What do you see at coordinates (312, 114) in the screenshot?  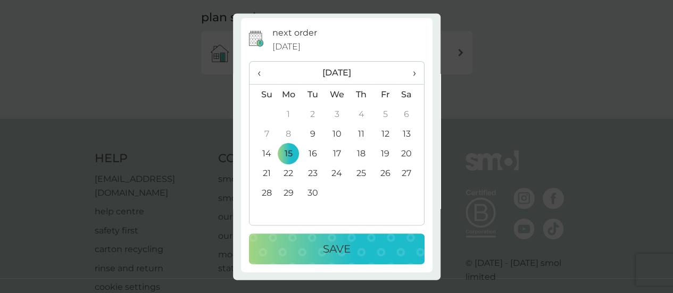 I see `td: 2` at bounding box center [312, 114].